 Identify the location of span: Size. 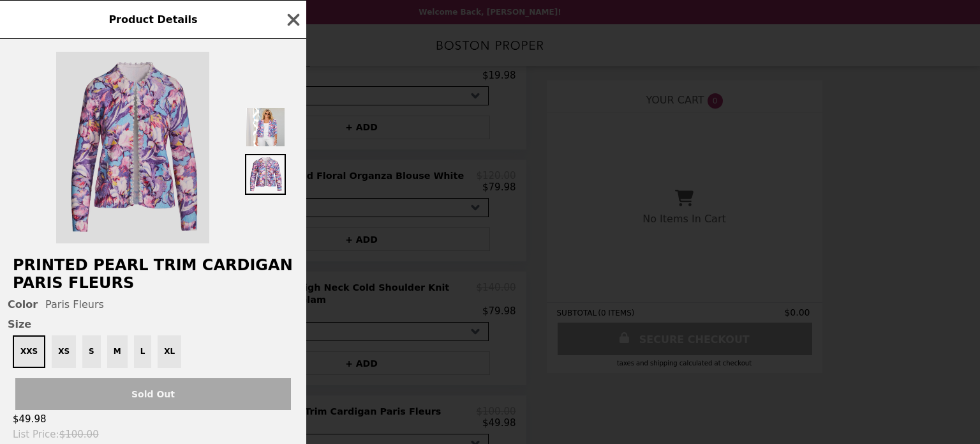
(153, 324).